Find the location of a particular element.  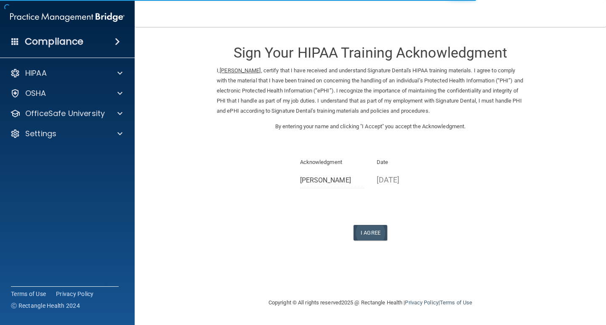

h3: Sign Your HIPAA Training Acknowledgment is located at coordinates (370, 53).